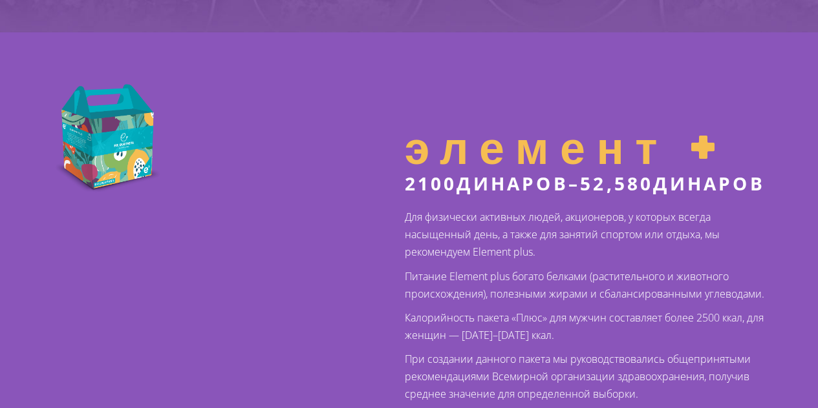  Describe the element at coordinates (430, 184) in the screenshot. I see `font: 2100` at that location.